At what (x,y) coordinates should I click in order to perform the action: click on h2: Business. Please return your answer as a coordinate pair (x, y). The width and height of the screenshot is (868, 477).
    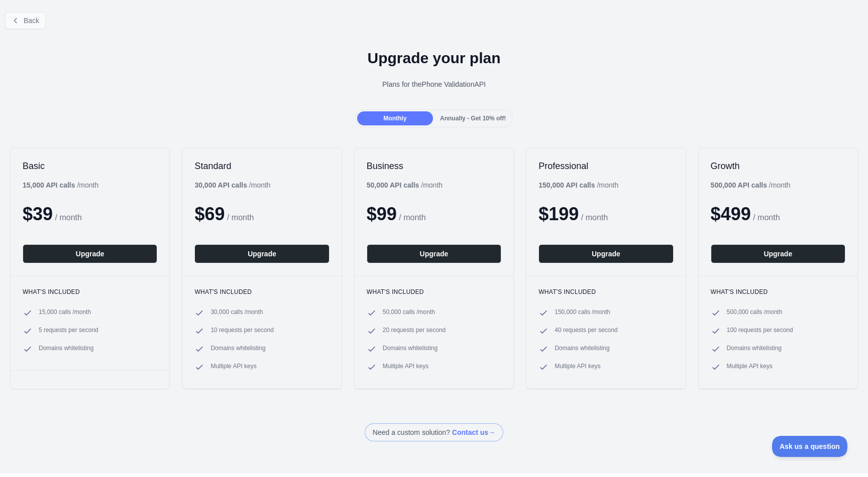
    Looking at the image, I should click on (434, 166).